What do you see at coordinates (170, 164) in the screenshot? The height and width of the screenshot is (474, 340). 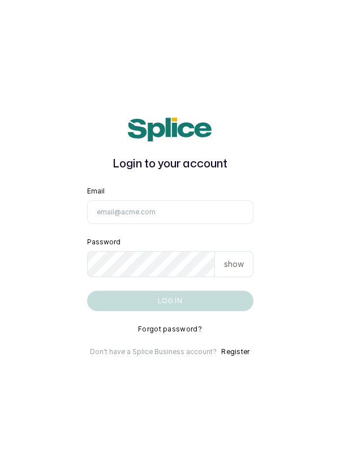 I see `h1: Login to your account` at bounding box center [170, 164].